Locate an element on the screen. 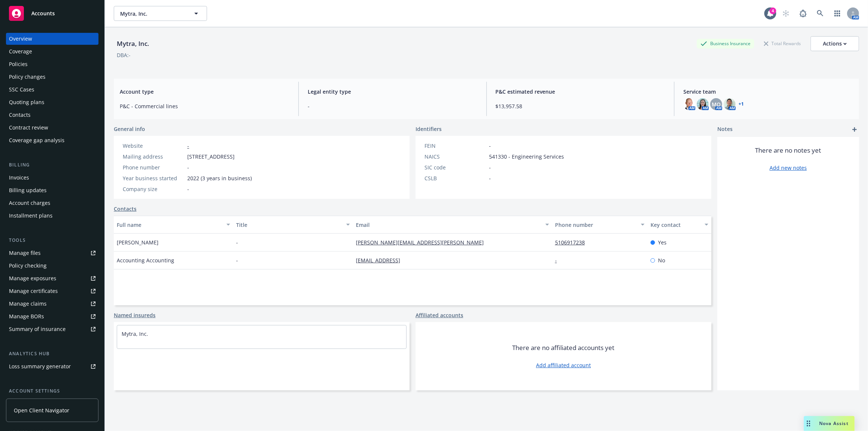  div: Company size is located at coordinates (153, 189).